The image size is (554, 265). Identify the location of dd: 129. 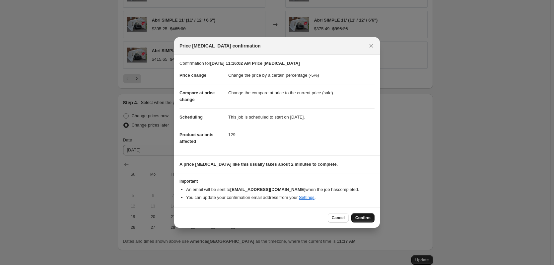
(301, 134).